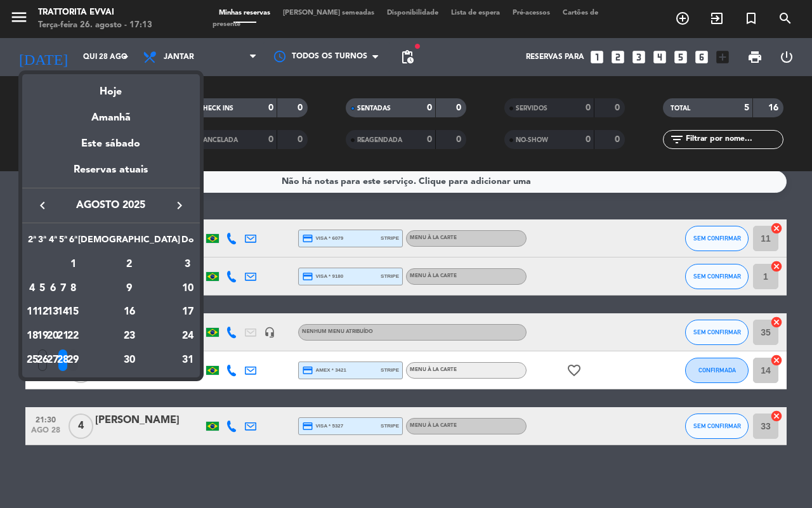 Image resolution: width=812 pixels, height=508 pixels. I want to click on td: 14 de agosto de 2025, so click(63, 312).